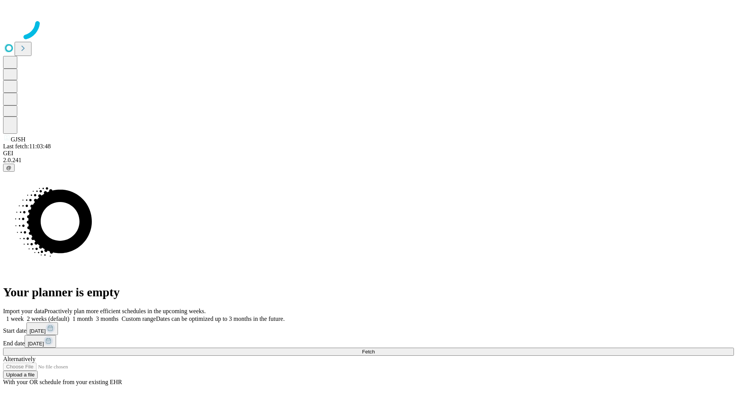  Describe the element at coordinates (20, 375) in the screenshot. I see `button: Upload a file` at that location.